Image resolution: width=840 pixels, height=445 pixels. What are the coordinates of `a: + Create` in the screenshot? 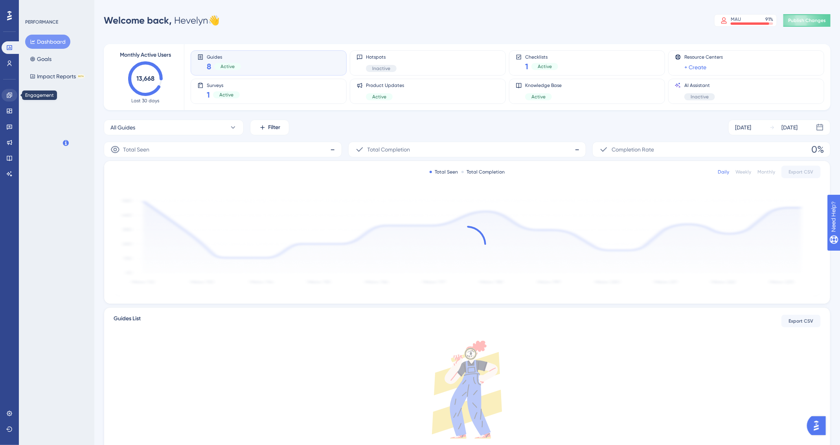 It's located at (695, 67).